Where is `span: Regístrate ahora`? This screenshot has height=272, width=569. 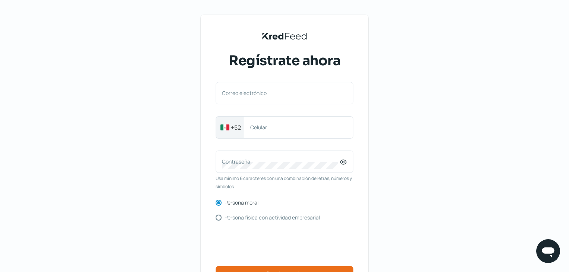 span: Regístrate ahora is located at coordinates (285, 61).